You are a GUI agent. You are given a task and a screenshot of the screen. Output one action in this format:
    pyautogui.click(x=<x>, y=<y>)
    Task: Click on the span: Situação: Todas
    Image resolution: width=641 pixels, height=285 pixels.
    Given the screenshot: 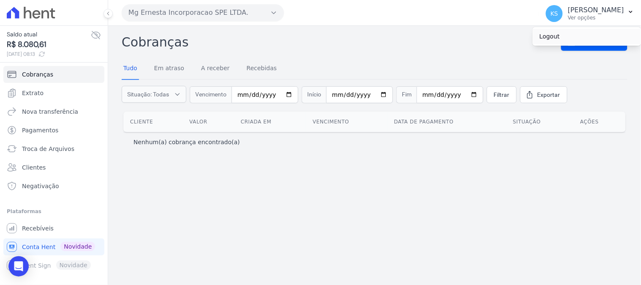 What is the action you would take?
    pyautogui.click(x=148, y=94)
    